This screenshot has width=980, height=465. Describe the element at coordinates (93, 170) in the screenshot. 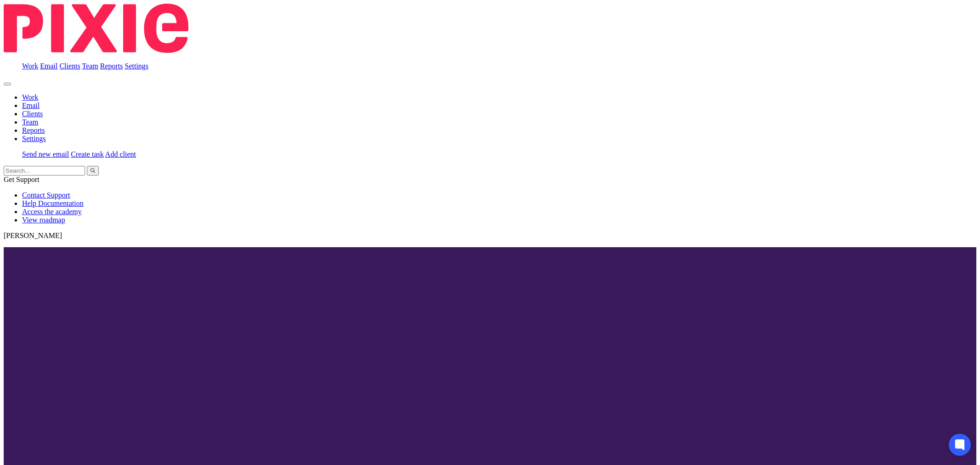

I see `button: Search` at that location.